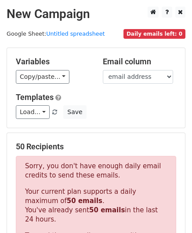  Describe the element at coordinates (155, 33) in the screenshot. I see `a: Daily emails left: 0` at that location.